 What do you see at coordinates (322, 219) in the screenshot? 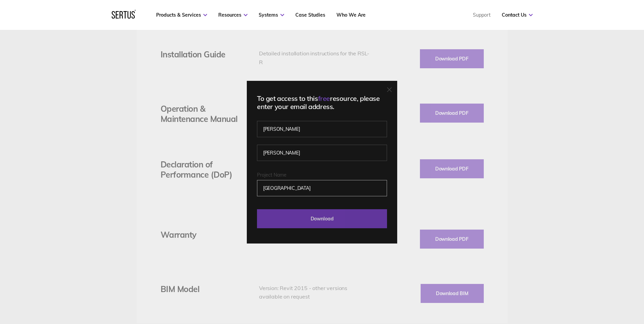
I see `input: Download` at bounding box center [322, 219].